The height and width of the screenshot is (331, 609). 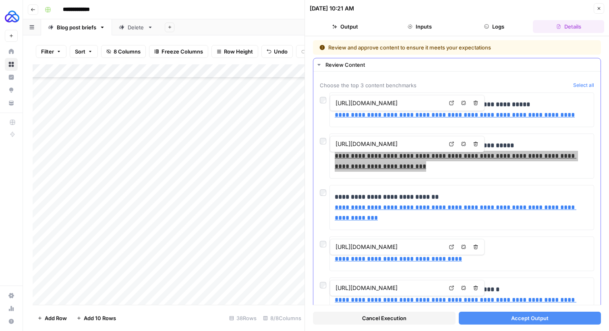 What do you see at coordinates (11, 103) in the screenshot?
I see `a: Your Data` at bounding box center [11, 103].